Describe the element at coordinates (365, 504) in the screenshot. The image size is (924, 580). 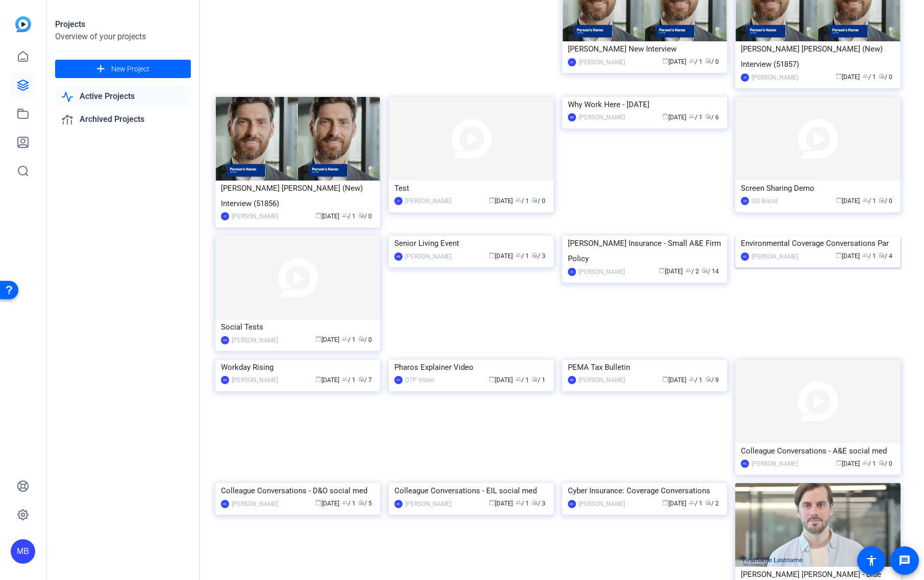
I see `span: / 5` at that location.